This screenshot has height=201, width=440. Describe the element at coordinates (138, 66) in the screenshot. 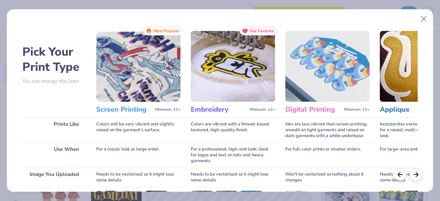

I see `img: Screen Printing` at that location.